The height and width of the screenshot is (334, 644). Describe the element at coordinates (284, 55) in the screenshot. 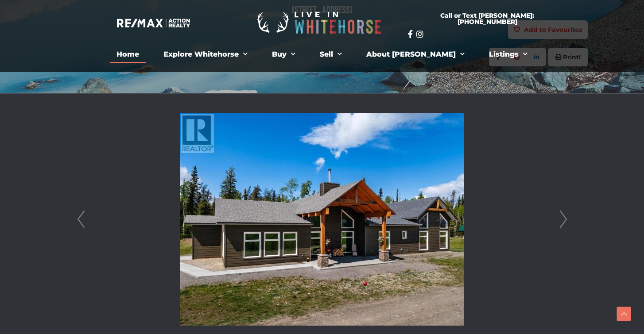

I see `a: Buy` at that location.